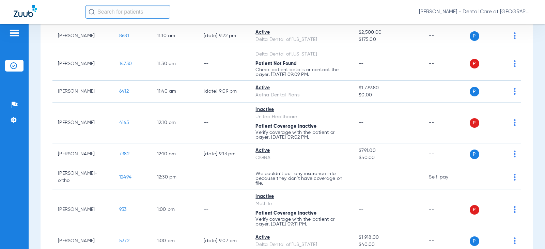 The height and width of the screenshot is (249, 545). What do you see at coordinates (175, 92) in the screenshot?
I see `td: 11:40 AM` at bounding box center [175, 92].